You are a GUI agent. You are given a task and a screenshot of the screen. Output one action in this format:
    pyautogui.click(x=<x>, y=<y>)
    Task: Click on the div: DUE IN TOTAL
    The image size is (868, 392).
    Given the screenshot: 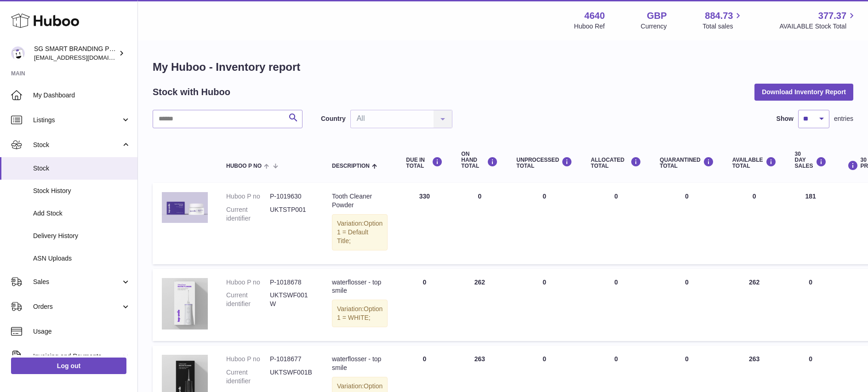 What is the action you would take?
    pyautogui.click(x=424, y=163)
    